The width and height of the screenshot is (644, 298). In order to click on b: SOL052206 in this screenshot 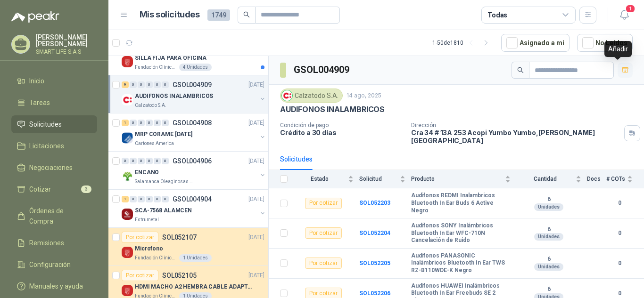, I will do `click(375, 294)`.